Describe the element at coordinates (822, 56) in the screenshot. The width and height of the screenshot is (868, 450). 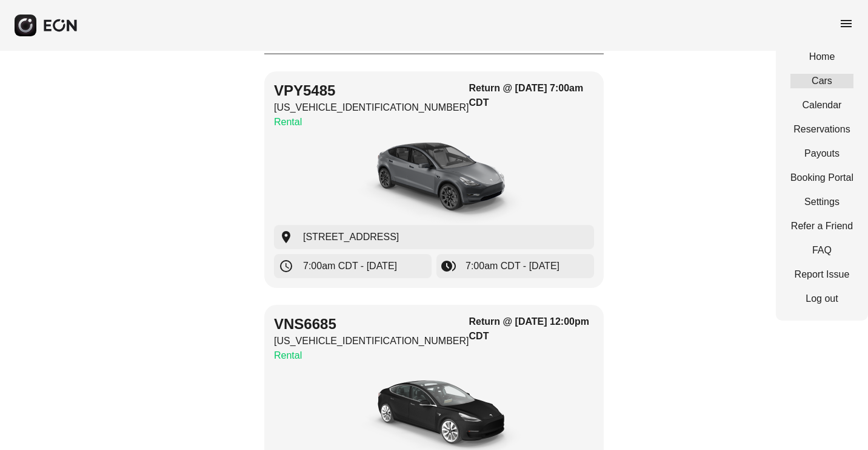
I see `a: Home` at that location.